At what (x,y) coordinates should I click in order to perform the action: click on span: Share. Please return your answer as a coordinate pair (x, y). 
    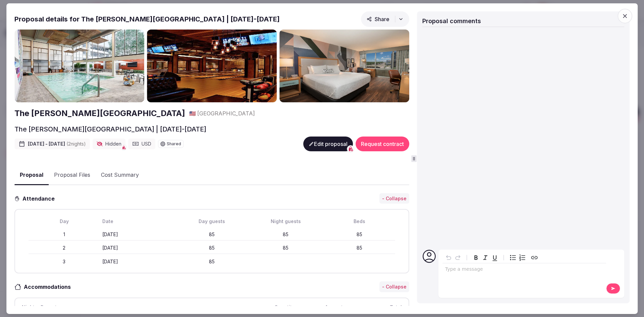
    Looking at the image, I should click on (378, 19).